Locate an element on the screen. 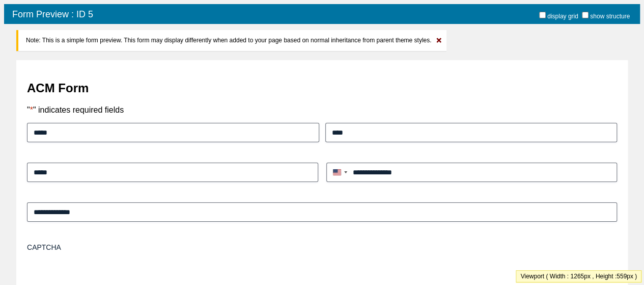 Image resolution: width=644 pixels, height=285 pixels. label: CAPTCHA is located at coordinates (321, 247).